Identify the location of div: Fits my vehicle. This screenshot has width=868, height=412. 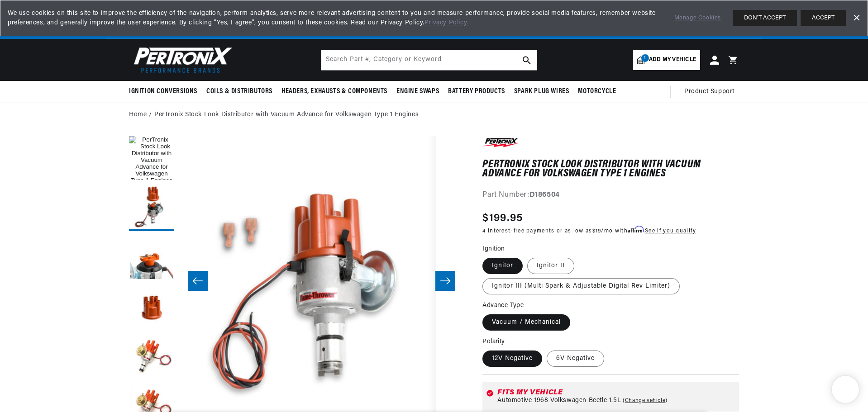
(616, 392).